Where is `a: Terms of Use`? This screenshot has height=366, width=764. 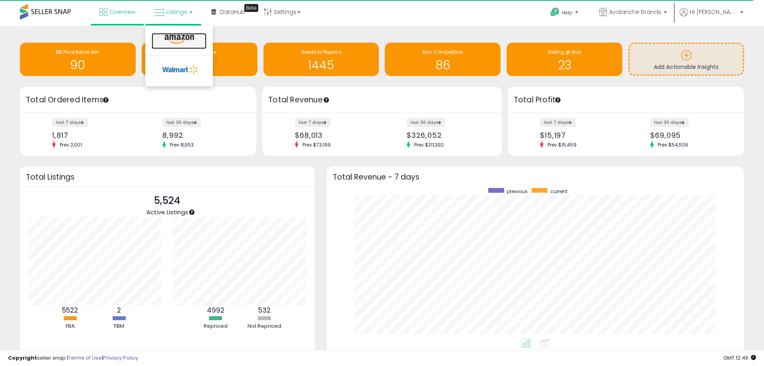
a: Terms of Use is located at coordinates (85, 357).